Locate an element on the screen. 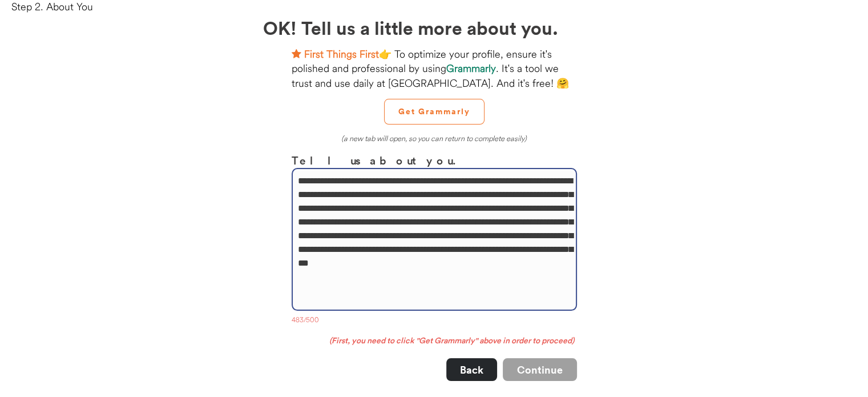 The width and height of the screenshot is (868, 397). div: 483/500 is located at coordinates (434, 321).